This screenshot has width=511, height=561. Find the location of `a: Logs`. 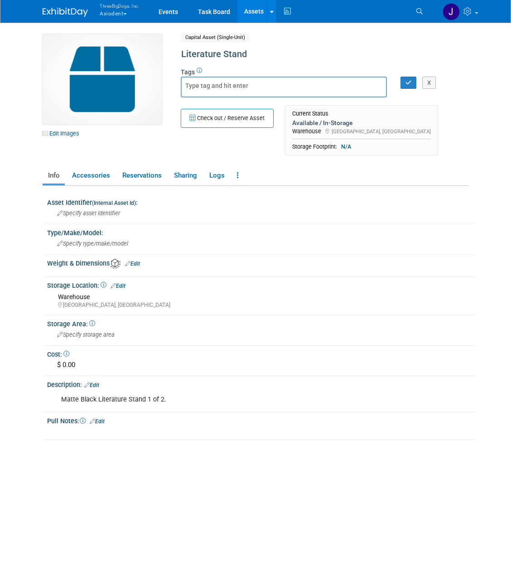

a: Logs is located at coordinates (217, 175).